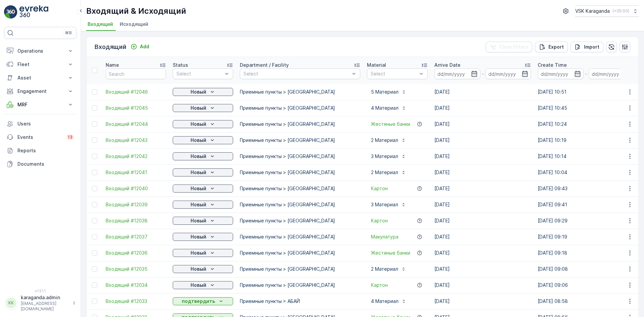  What do you see at coordinates (377, 65) in the screenshot?
I see `p: Material` at bounding box center [377, 65].